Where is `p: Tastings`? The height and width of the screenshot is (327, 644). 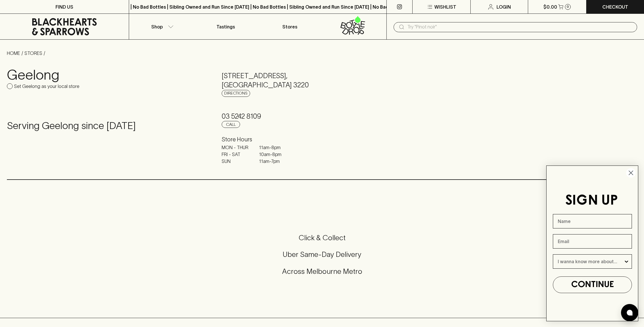
p: Tastings is located at coordinates (225, 27).